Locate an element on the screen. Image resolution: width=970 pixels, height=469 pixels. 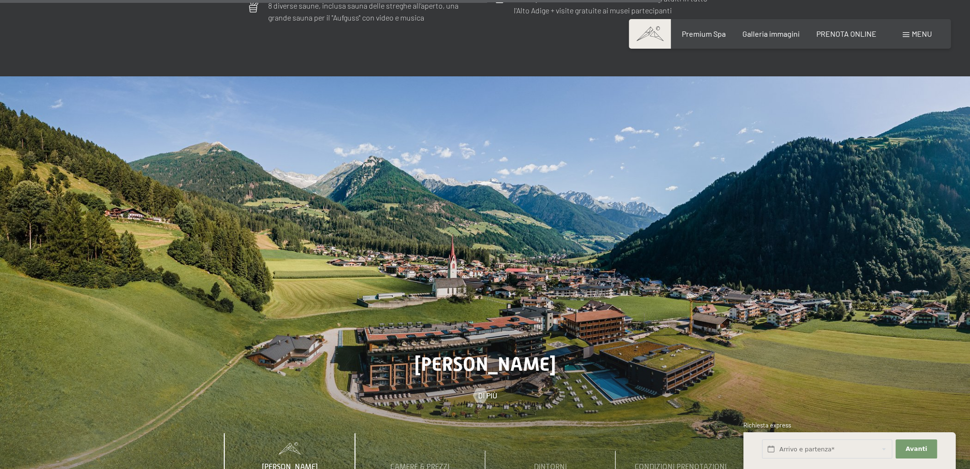
span: Avanti is located at coordinates (916, 449).